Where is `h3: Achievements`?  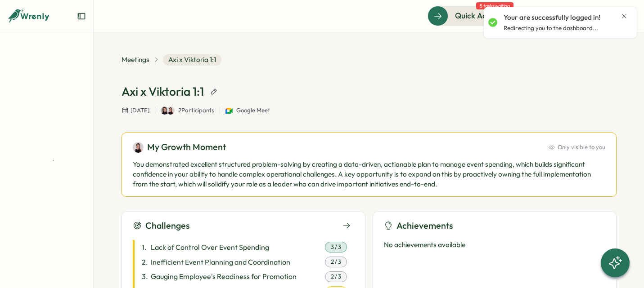 h3: Achievements is located at coordinates (425, 226).